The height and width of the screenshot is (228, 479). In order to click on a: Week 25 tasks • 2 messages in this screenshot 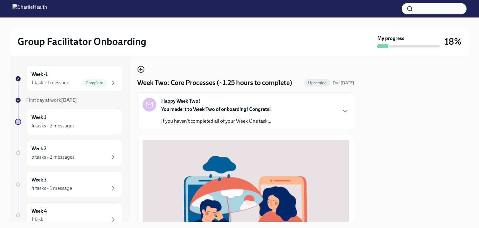, I will do `click(69, 153)`.